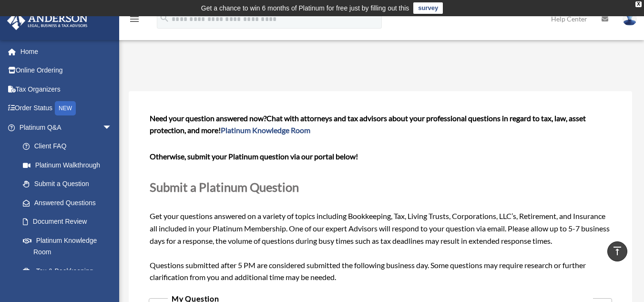 The image size is (644, 302). I want to click on a: Client FAQ, so click(69, 147).